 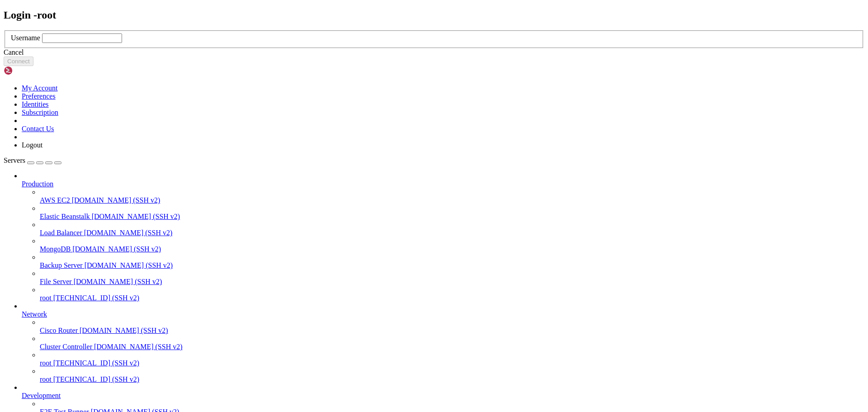 I want to click on img: Shellngn, so click(x=29, y=71).